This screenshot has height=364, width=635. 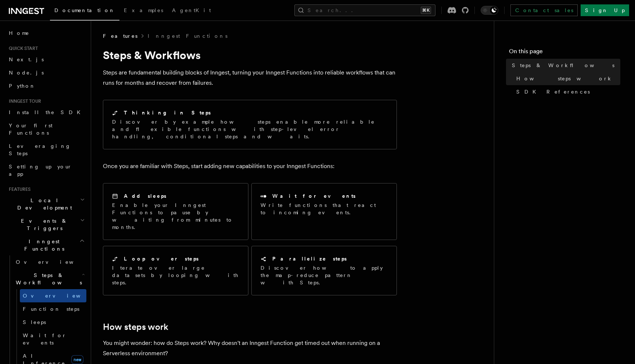 What do you see at coordinates (564, 78) in the screenshot?
I see `span: How steps work` at bounding box center [564, 78].